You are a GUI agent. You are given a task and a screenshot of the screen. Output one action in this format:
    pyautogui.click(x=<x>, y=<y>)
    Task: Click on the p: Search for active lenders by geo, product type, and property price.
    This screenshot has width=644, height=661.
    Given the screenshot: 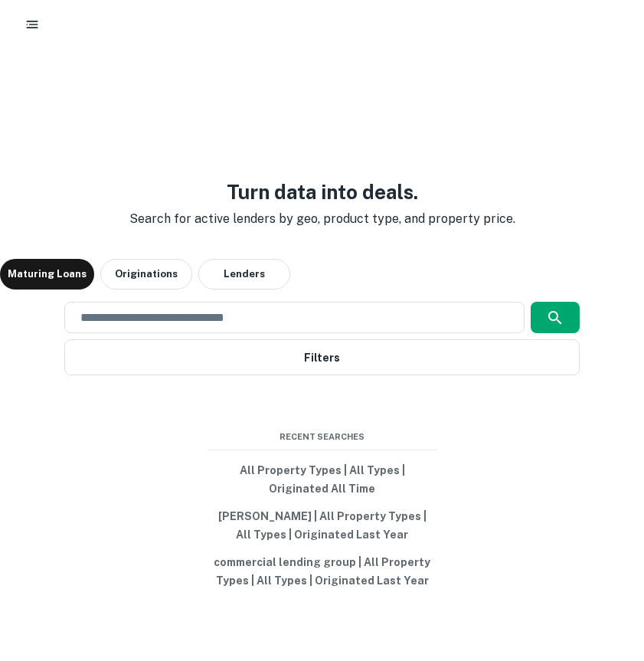 What is the action you would take?
    pyautogui.click(x=322, y=219)
    